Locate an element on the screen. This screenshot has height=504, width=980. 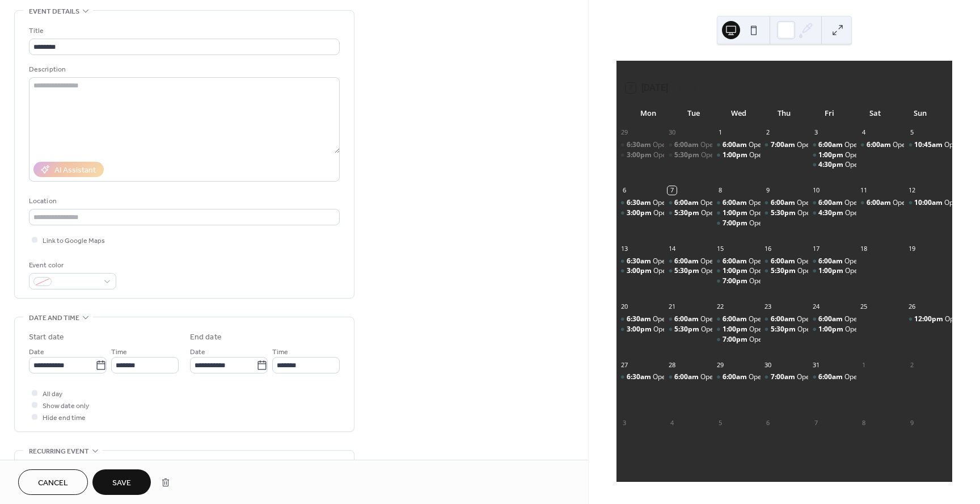
div: 13 is located at coordinates (624, 248).